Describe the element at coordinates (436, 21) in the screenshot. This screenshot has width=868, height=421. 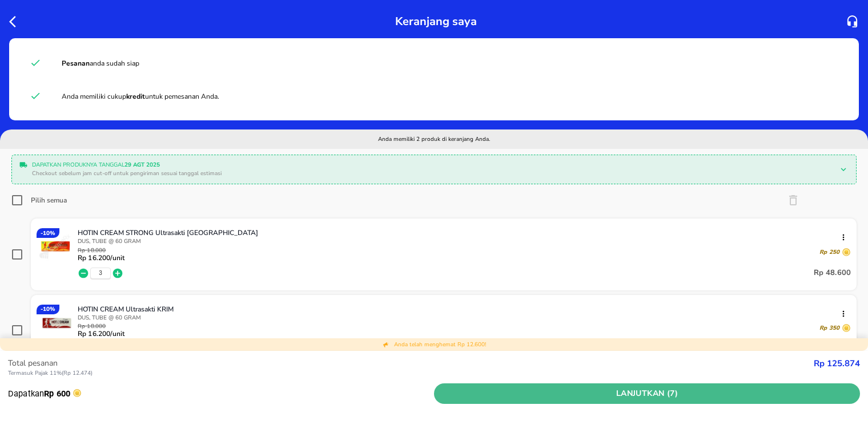
I see `p: Keranjang saya` at that location.